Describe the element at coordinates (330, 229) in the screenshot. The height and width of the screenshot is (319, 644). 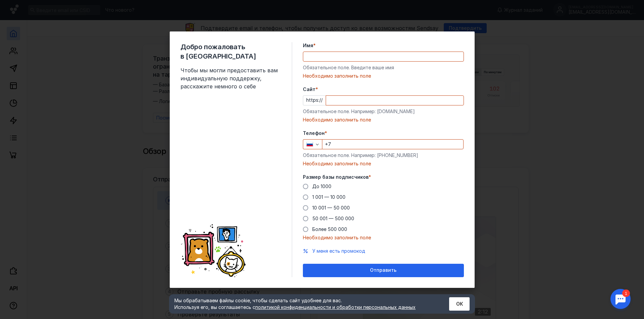
I see `span: Более 500 000` at that location.